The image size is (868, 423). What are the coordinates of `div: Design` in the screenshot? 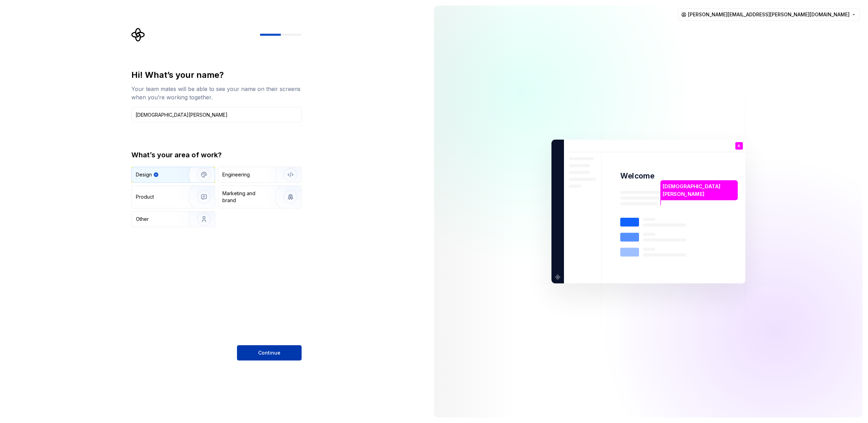 It's located at (144, 174).